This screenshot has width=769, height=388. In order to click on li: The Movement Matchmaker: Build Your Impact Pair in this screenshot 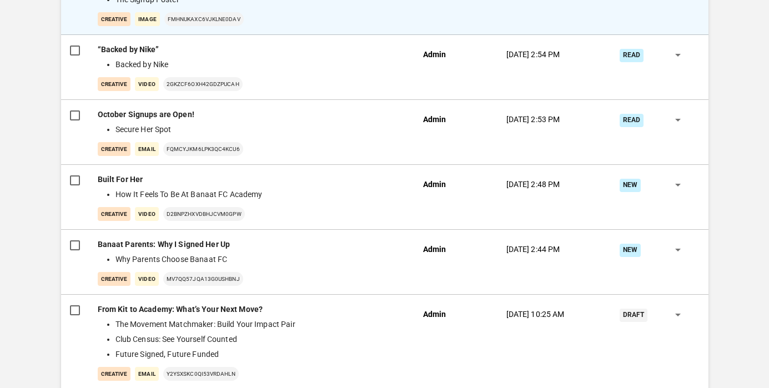, I will do `click(258, 324)`.